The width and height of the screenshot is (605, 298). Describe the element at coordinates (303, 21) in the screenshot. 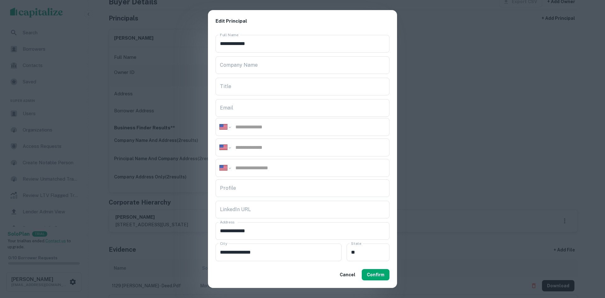

I see `h2: Edit Principal` at that location.